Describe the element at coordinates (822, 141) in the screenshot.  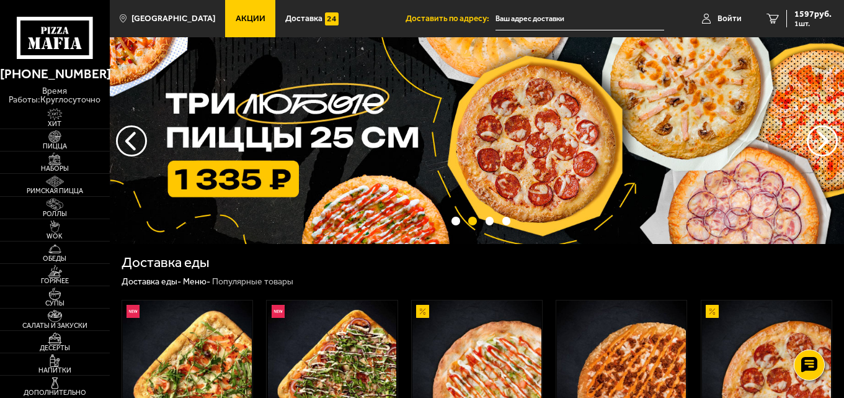
I see `button: предыдущий` at that location.